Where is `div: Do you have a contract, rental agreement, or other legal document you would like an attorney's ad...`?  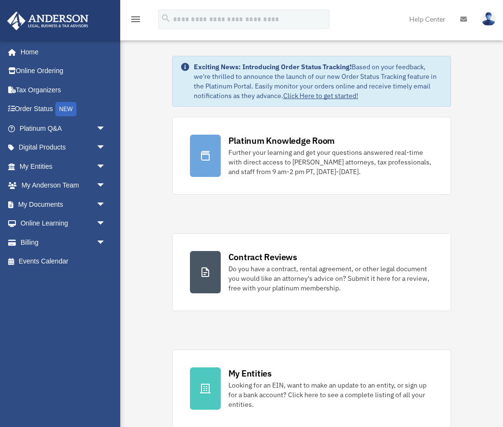
div: Do you have a contract, rental agreement, or other legal document you would like an attorney's ad... is located at coordinates (331, 278).